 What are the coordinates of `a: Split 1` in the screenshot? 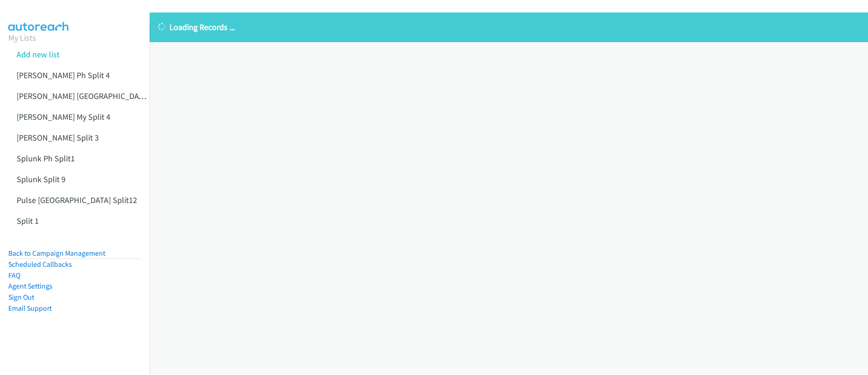 It's located at (27, 220).